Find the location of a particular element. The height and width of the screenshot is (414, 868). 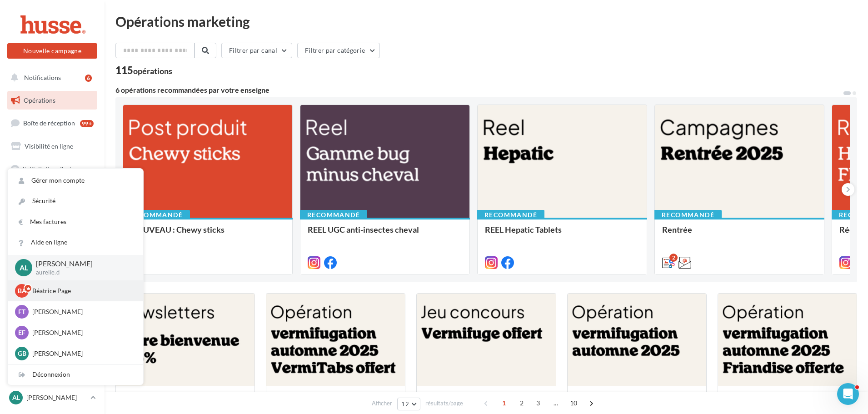

span: GB is located at coordinates (21, 353).